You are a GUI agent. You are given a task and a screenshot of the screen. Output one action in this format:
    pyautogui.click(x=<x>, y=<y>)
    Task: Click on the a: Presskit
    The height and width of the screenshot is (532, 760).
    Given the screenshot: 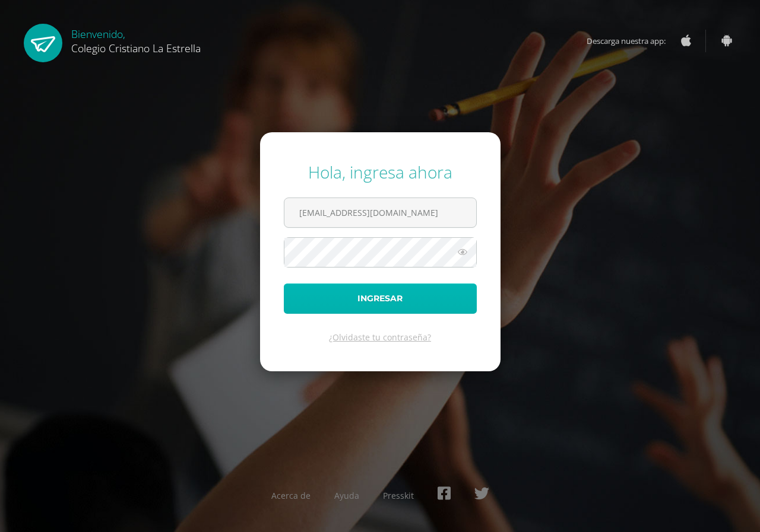 What is the action you would take?
    pyautogui.click(x=398, y=495)
    